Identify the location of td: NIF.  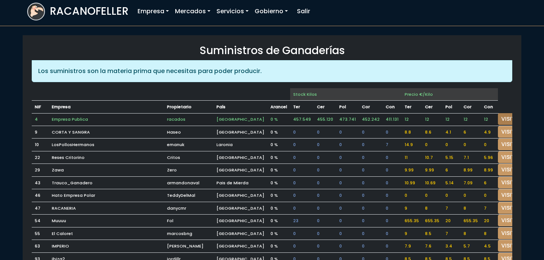
(40, 107).